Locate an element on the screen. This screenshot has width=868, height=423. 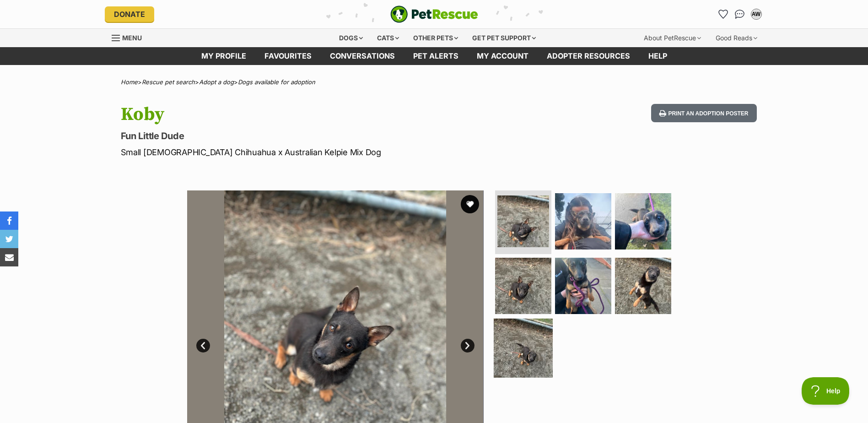
h1: Koby is located at coordinates (315, 114).